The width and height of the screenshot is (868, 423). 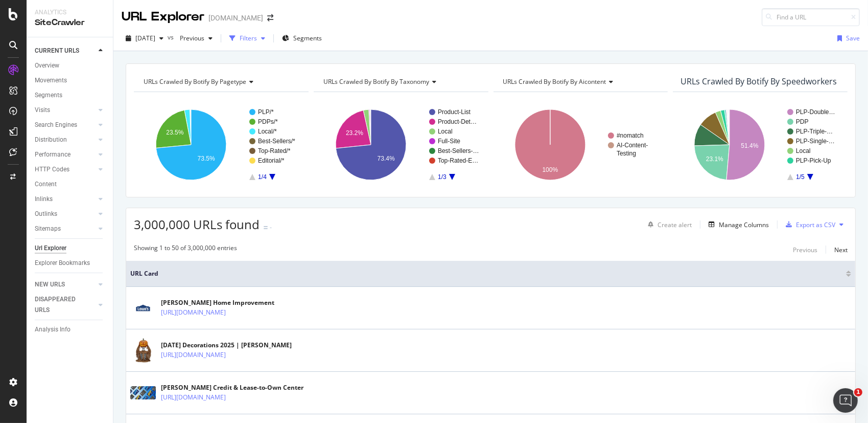 I want to click on input: Find a URL, so click(x=811, y=17).